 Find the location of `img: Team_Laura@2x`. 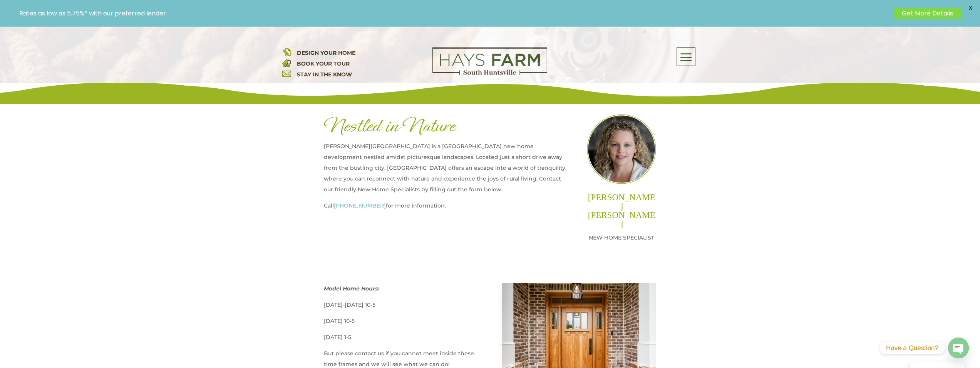

img: Team_Laura@2x is located at coordinates (622, 149).